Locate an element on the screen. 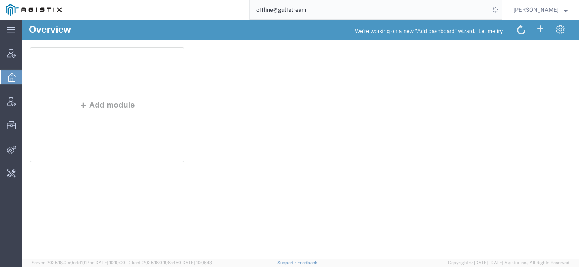 This screenshot has height=267, width=579. a: Let me try is located at coordinates (468, 11).